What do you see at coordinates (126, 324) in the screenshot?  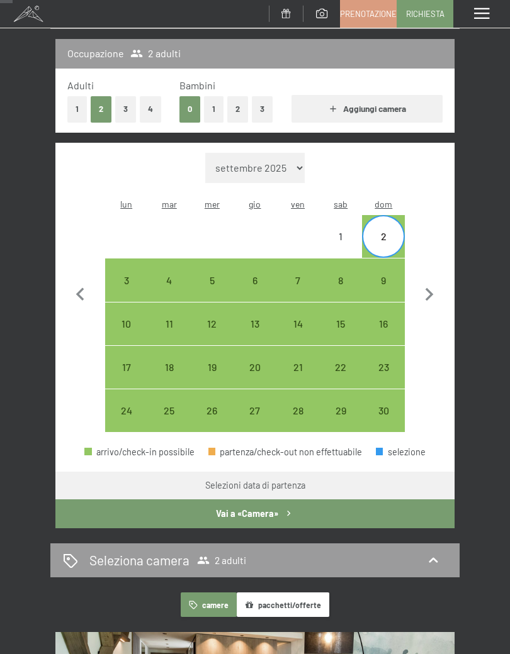 I see `div: Mon Nov 10 2025` at bounding box center [126, 324].